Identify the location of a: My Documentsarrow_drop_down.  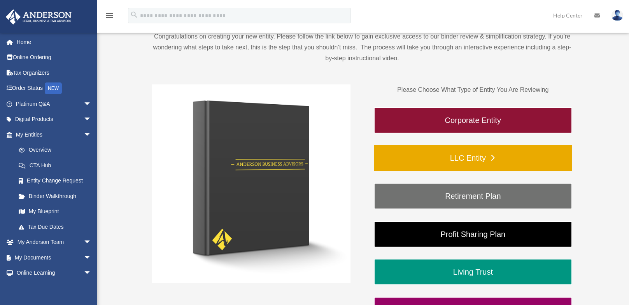
(54, 258).